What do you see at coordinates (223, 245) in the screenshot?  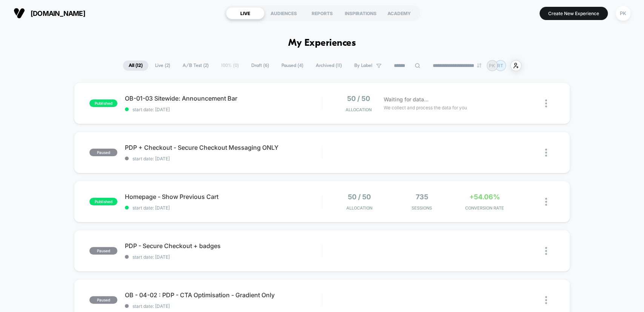 I see `span: PDP - Secure Checkout + badges` at bounding box center [223, 245].